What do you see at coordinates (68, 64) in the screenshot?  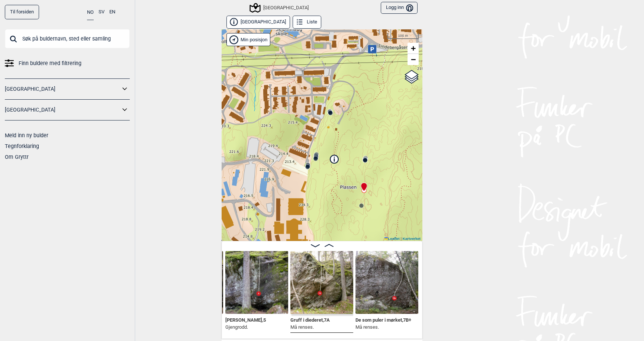 I see `a: Finn buldere med filtrering` at bounding box center [68, 64].